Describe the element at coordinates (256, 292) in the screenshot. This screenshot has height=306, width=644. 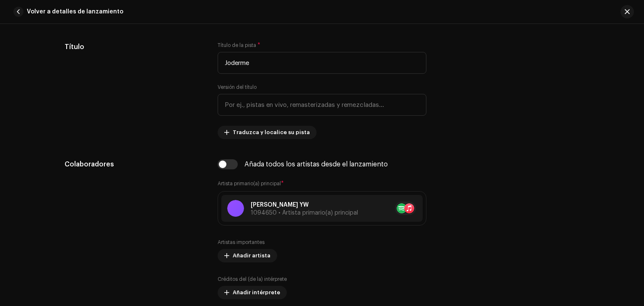
I see `span: Añadir intérprete` at that location.